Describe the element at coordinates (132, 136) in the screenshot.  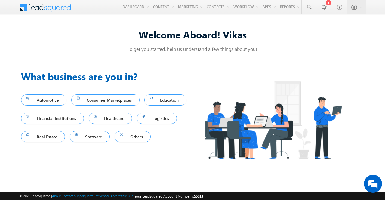
I see `span: Others` at that location.